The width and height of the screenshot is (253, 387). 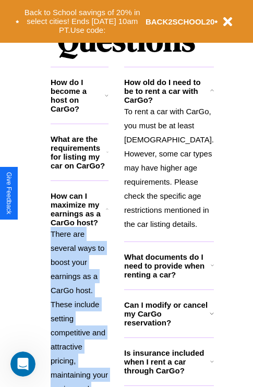 What do you see at coordinates (168, 266) in the screenshot?
I see `h3: What documents do I need to provide when renting a car?` at bounding box center [168, 266].